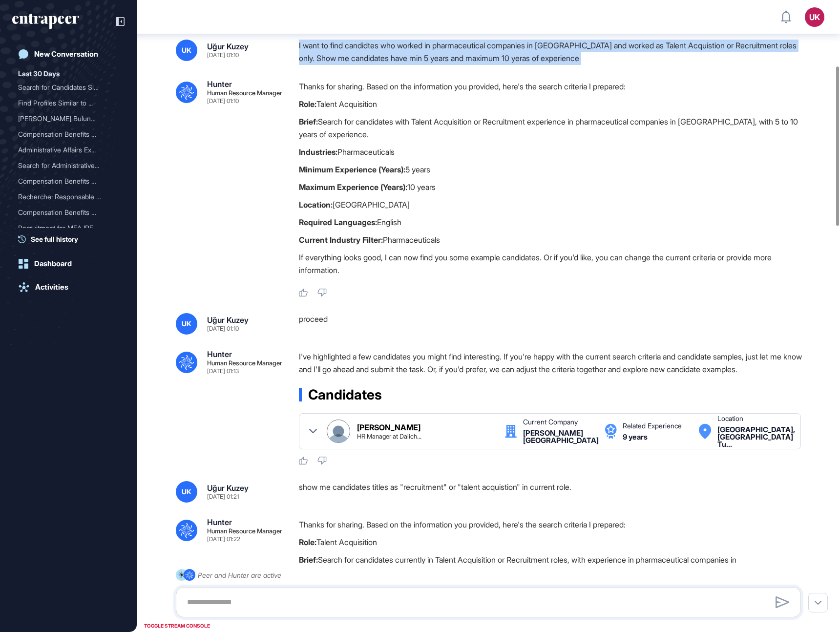 The height and width of the screenshot is (632, 840). Describe the element at coordinates (815, 17) in the screenshot. I see `button: UK` at that location.